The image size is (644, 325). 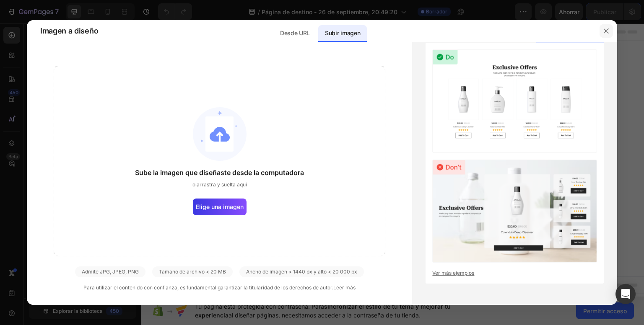 What do you see at coordinates (344, 287) in the screenshot?
I see `a: Leer más` at bounding box center [344, 287].